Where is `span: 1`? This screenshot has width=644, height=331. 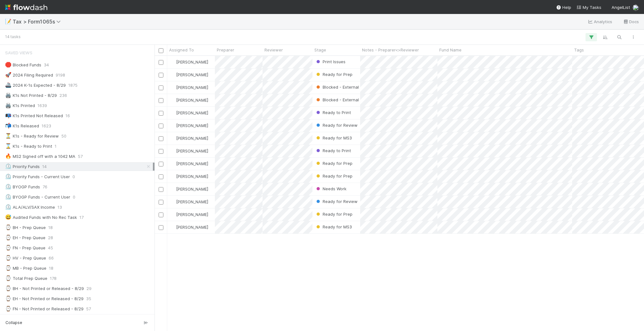 span: 1 is located at coordinates (56, 146).